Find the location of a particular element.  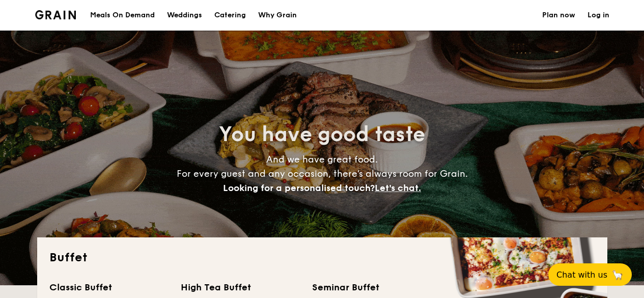

h2: Buffet is located at coordinates (322, 258).